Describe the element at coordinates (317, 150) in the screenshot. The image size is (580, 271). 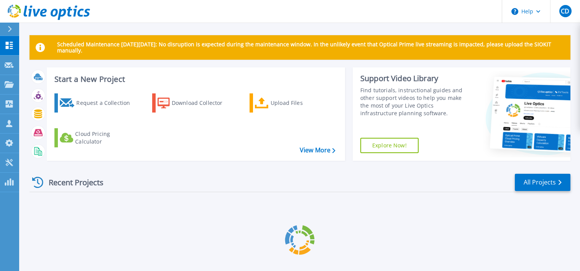
I see `a: View More` at that location.